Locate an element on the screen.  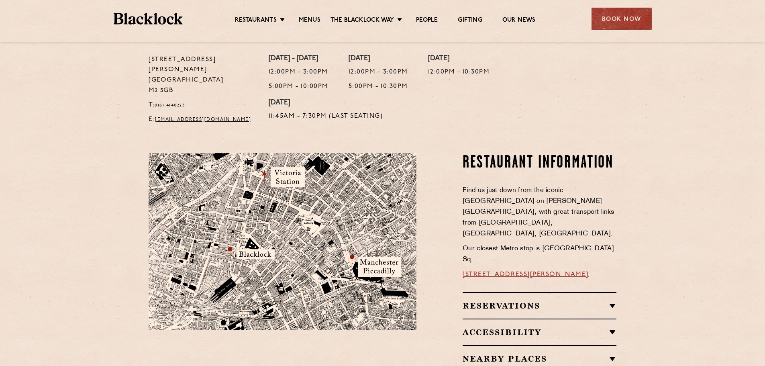
h2: Reservations is located at coordinates (540, 306).